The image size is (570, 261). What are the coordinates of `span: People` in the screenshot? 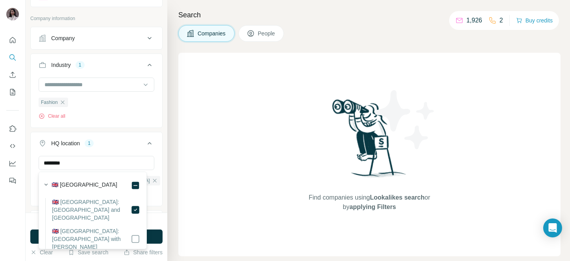 It's located at (267, 33).